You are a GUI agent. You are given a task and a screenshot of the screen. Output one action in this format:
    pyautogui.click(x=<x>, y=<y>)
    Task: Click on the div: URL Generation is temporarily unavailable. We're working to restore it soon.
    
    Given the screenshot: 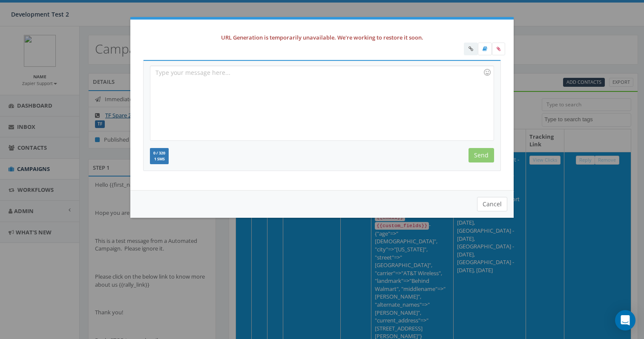 What is the action you would take?
    pyautogui.click(x=322, y=38)
    